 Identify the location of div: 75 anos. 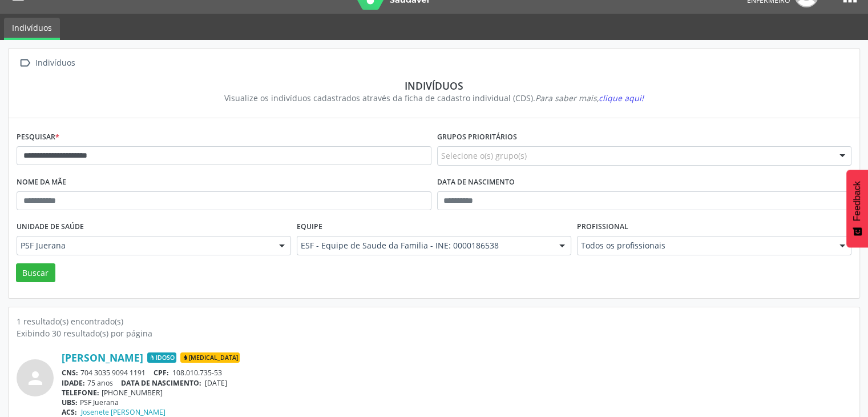
(457, 383).